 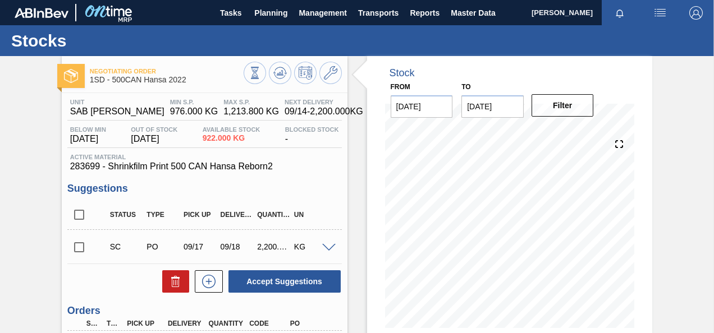 I want to click on span: MAX S.P., so click(x=251, y=102).